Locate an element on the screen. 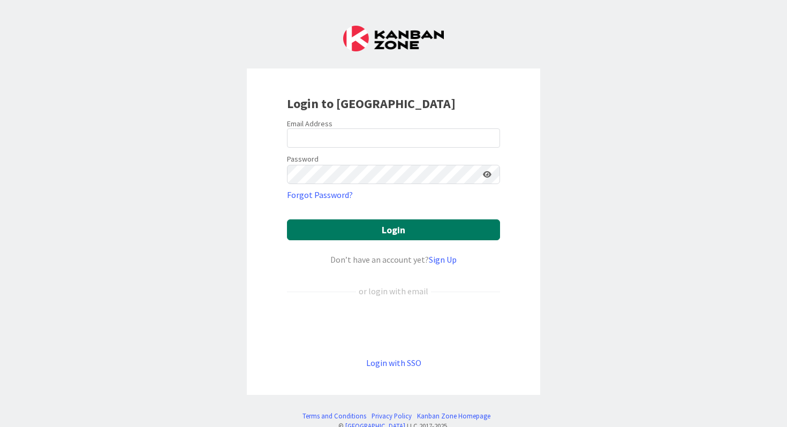  a: Privacy Policy is located at coordinates (391, 416).